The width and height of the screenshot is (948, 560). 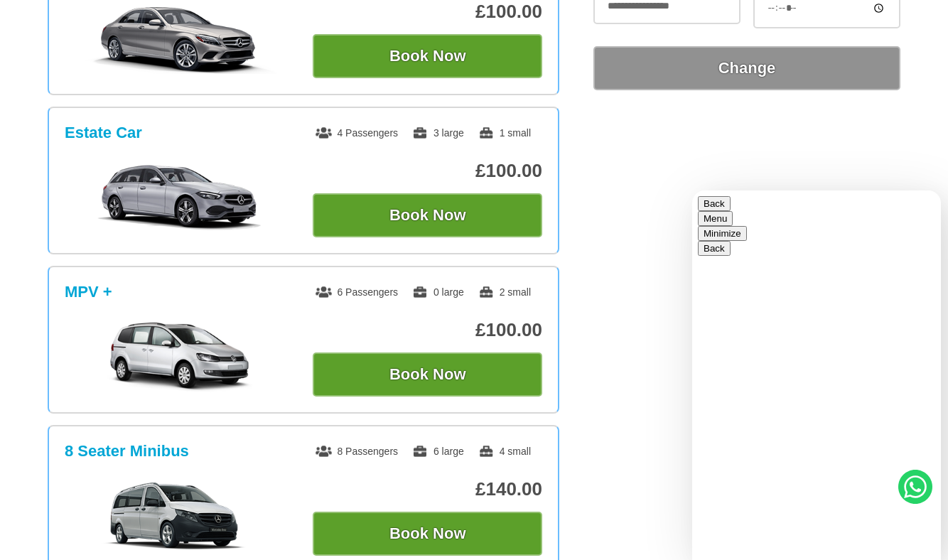 What do you see at coordinates (505, 133) in the screenshot?
I see `span: 1 small` at bounding box center [505, 133].